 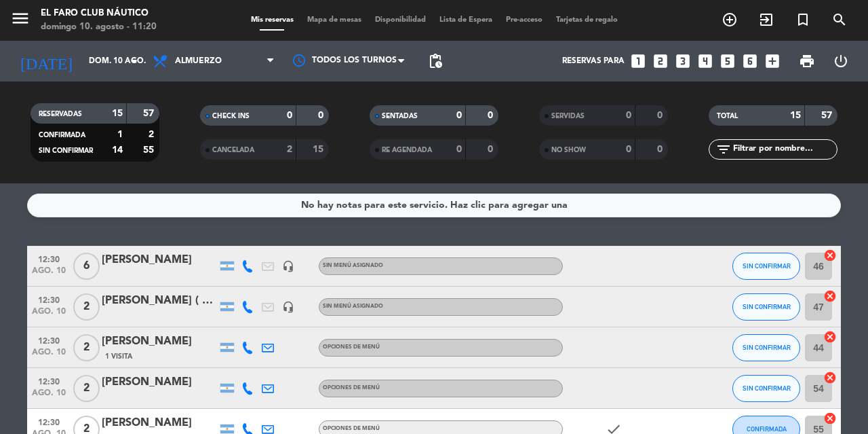 I want to click on i: filter_list, so click(x=723, y=149).